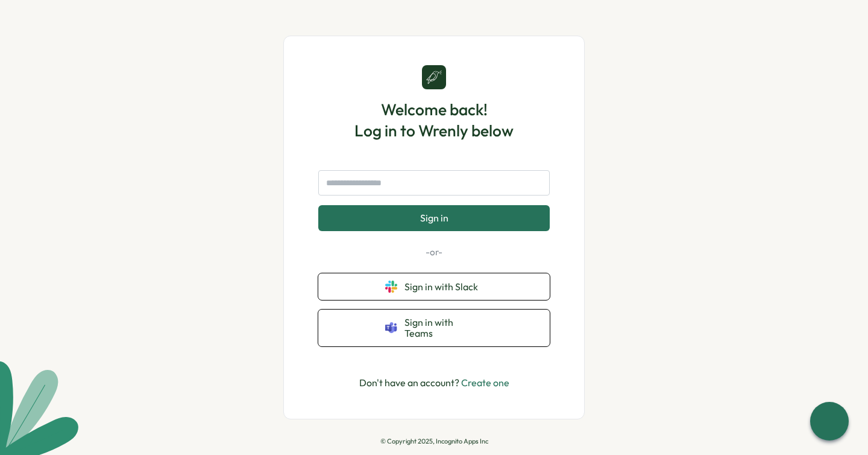 This screenshot has width=868, height=455. I want to click on span: Sign in with Slack, so click(444, 286).